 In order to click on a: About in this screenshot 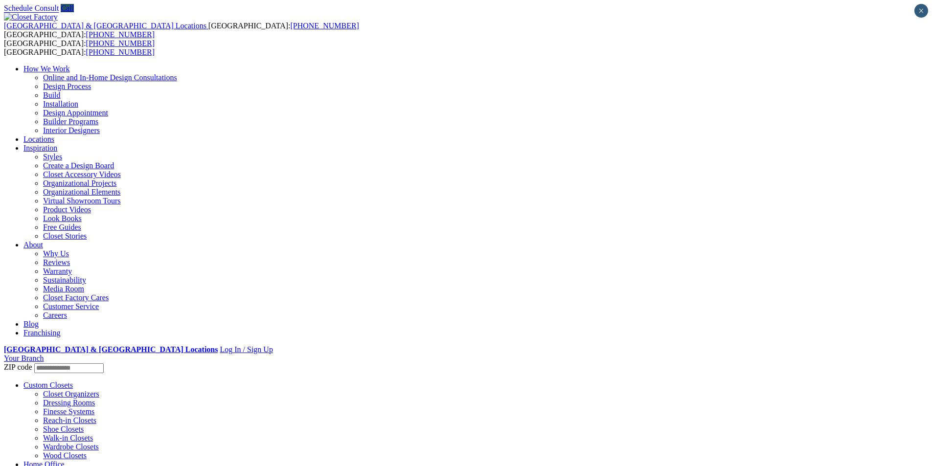, I will do `click(33, 245)`.